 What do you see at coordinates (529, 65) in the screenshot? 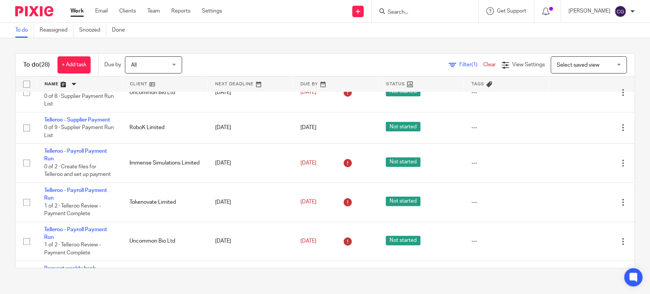
I see `span: View Settings` at bounding box center [529, 65].